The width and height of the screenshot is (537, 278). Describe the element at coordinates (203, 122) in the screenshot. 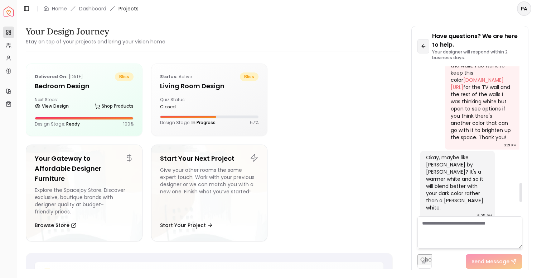

I see `span: In Progress` at that location.